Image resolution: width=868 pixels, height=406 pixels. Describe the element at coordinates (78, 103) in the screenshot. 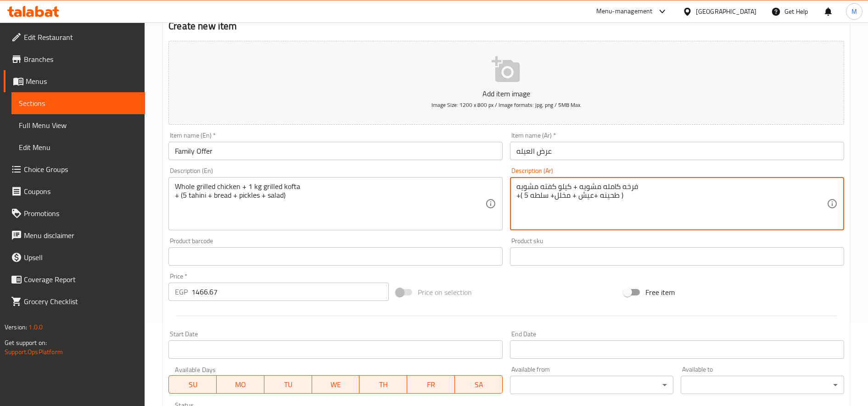

I see `a: Sections` at that location.